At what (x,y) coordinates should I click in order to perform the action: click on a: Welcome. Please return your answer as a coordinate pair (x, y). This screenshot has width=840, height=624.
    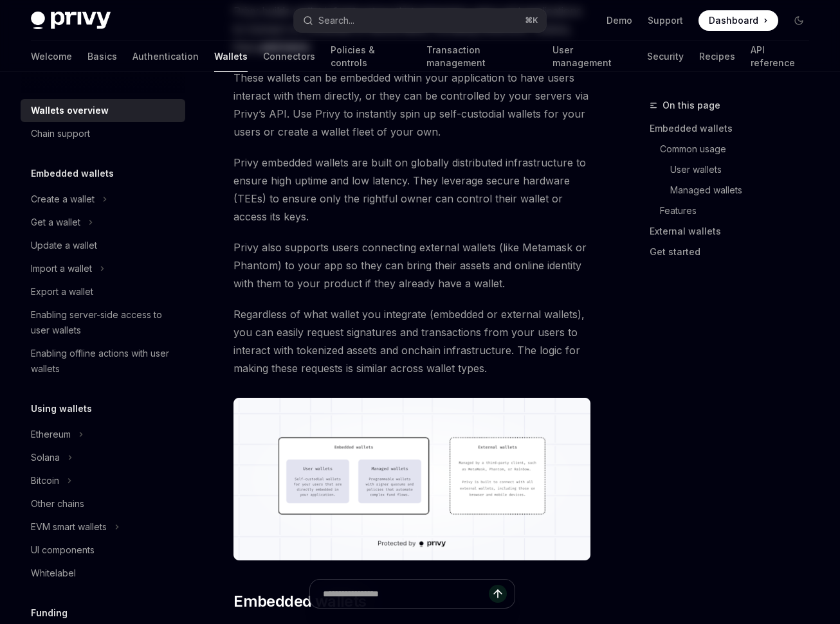
    Looking at the image, I should click on (51, 57).